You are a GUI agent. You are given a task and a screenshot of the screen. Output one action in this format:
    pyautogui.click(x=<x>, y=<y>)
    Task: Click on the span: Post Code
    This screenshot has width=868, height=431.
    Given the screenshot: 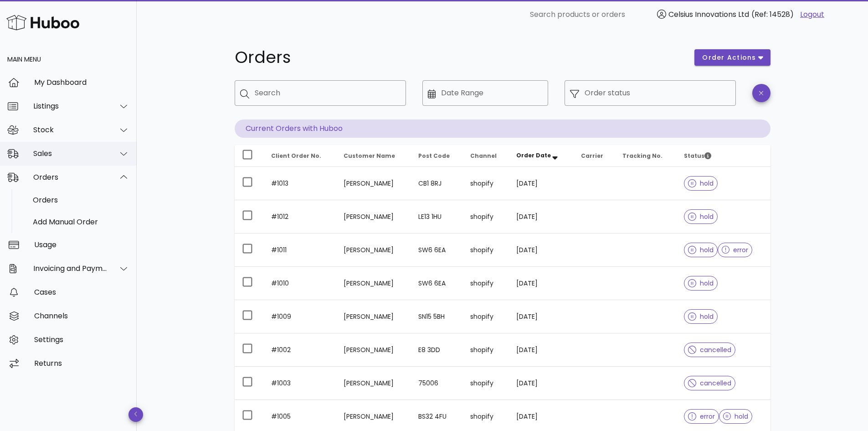 What is the action you would take?
    pyautogui.click(x=434, y=155)
    